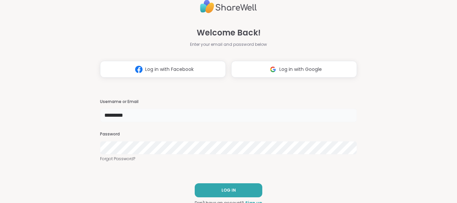 The image size is (457, 203). What do you see at coordinates (228, 190) in the screenshot?
I see `span: LOG IN` at bounding box center [228, 190].